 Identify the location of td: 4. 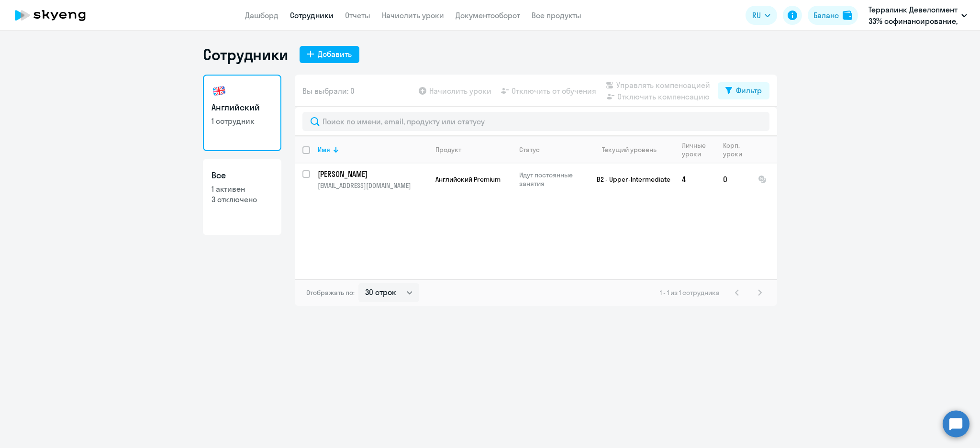
(695, 180).